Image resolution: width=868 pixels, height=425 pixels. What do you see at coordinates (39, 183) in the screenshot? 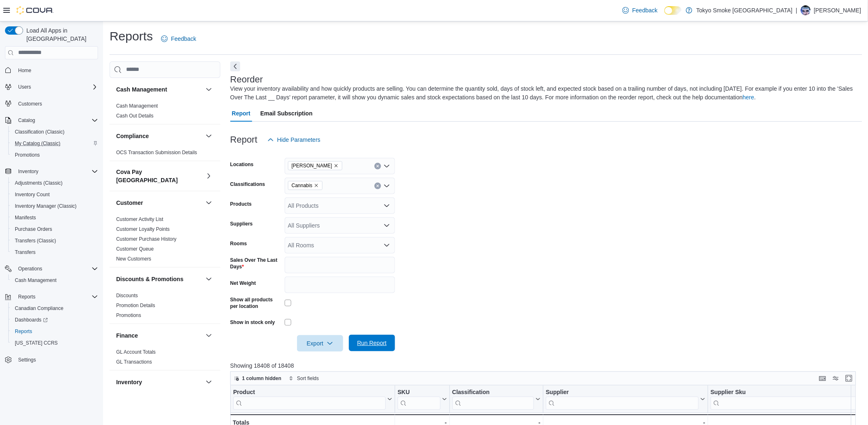
I see `a: Adjustments (Classic)` at bounding box center [39, 183].